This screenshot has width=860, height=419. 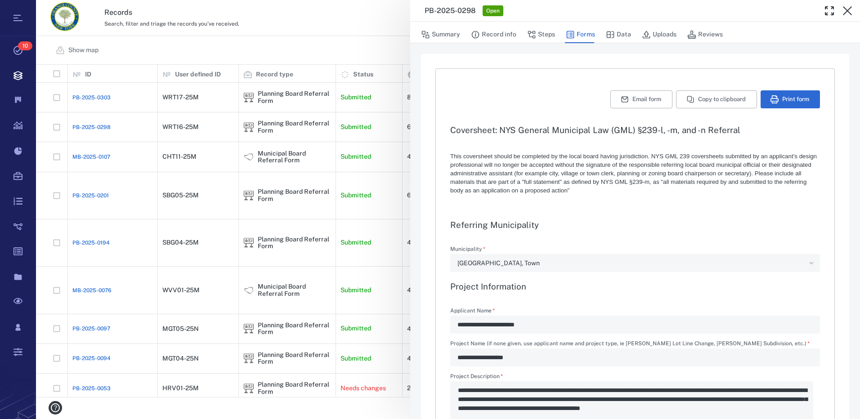 What do you see at coordinates (440, 35) in the screenshot?
I see `button: Summary` at bounding box center [440, 35].